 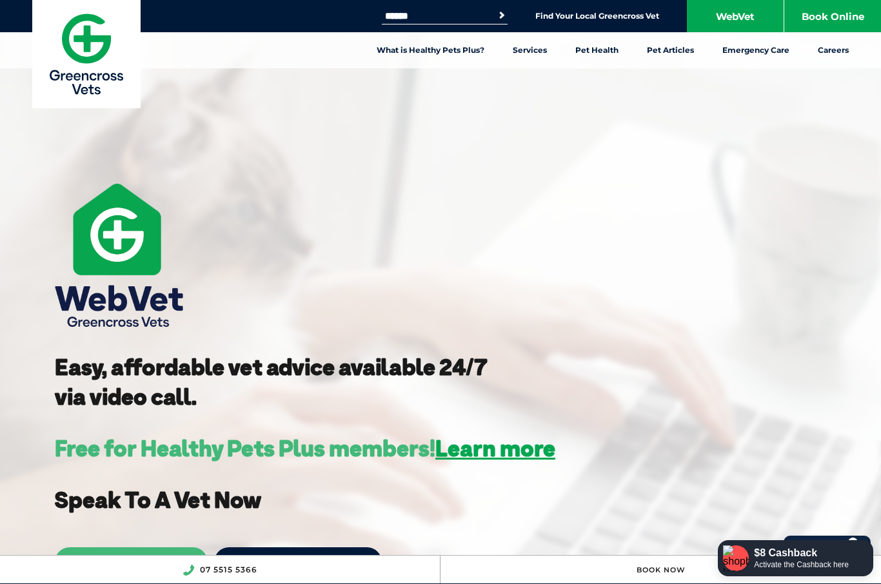 I want to click on div: $8 Cashback, so click(x=801, y=554).